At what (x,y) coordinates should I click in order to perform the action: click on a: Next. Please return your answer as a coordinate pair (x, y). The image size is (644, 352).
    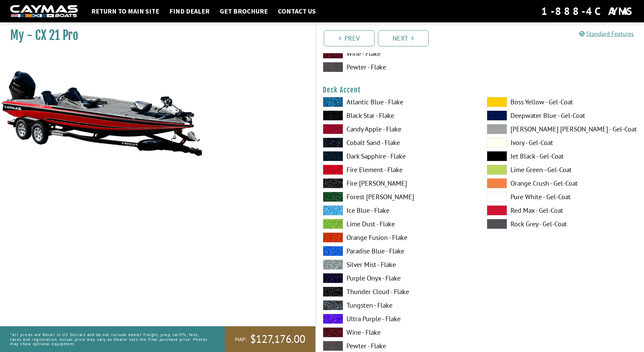
    Looking at the image, I should click on (403, 38).